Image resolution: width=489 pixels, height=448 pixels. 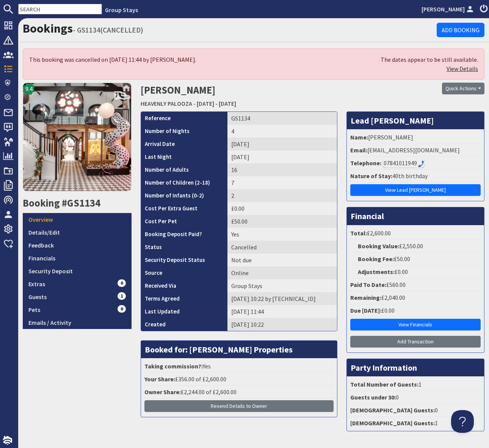 What do you see at coordinates (77, 310) in the screenshot?
I see `a: Pets0` at bounding box center [77, 310].